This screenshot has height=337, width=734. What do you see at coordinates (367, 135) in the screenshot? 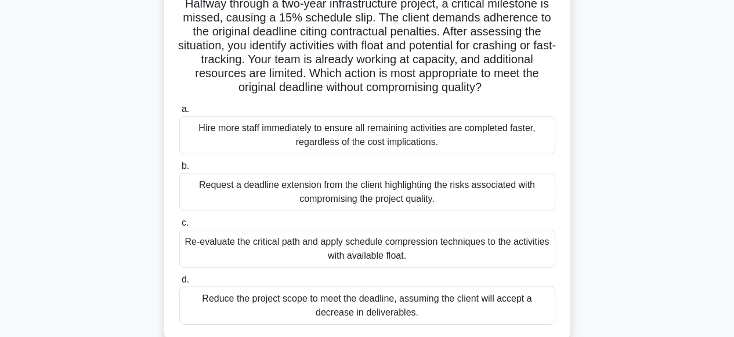
I see `div: Hire more staff immediately to ensure all remaining activities are completed faster, regardless o...` at bounding box center [367, 135].